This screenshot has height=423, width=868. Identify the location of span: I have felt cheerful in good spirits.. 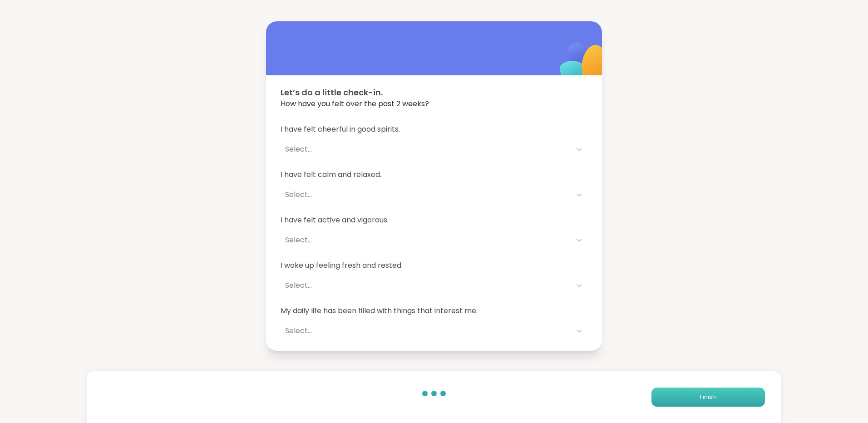
(434, 129).